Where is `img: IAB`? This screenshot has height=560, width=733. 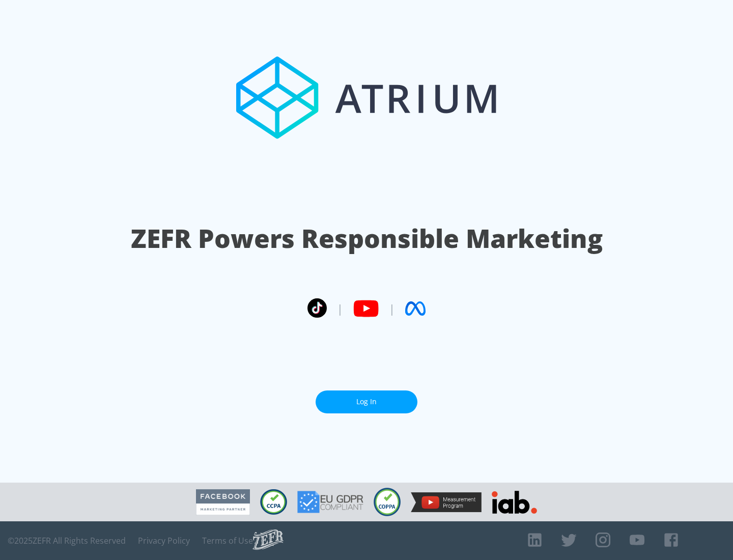
img: IAB is located at coordinates (514, 502).